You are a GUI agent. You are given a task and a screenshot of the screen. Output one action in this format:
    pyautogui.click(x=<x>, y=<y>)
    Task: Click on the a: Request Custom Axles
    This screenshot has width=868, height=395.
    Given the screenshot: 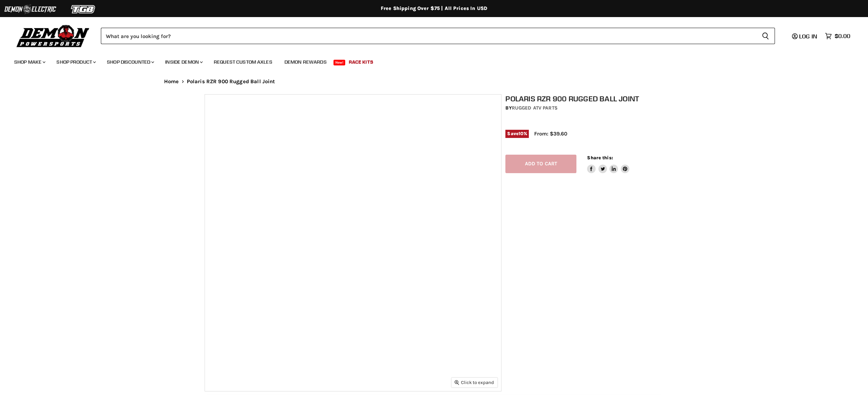 What is the action you would take?
    pyautogui.click(x=243, y=62)
    